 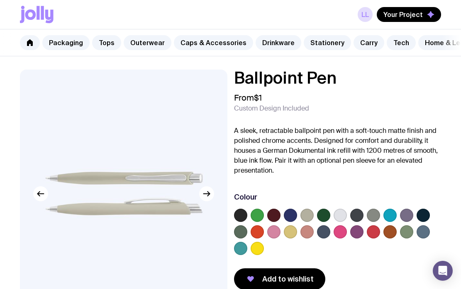 I want to click on button: Your Project, so click(x=408, y=15).